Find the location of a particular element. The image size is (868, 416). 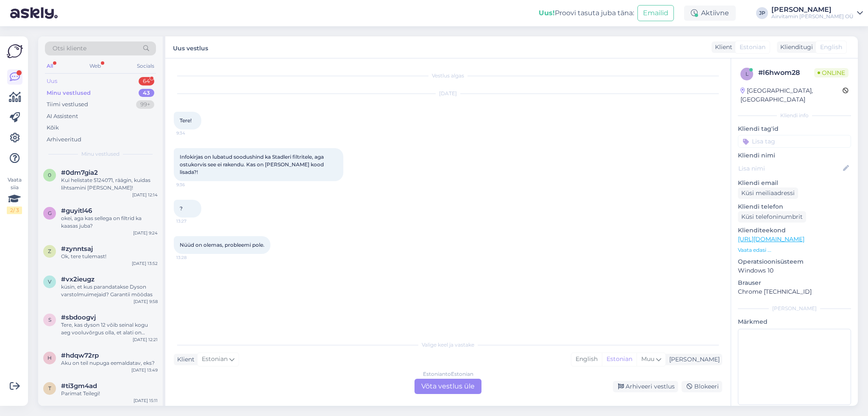

p: Klienditeekond is located at coordinates (794, 230).